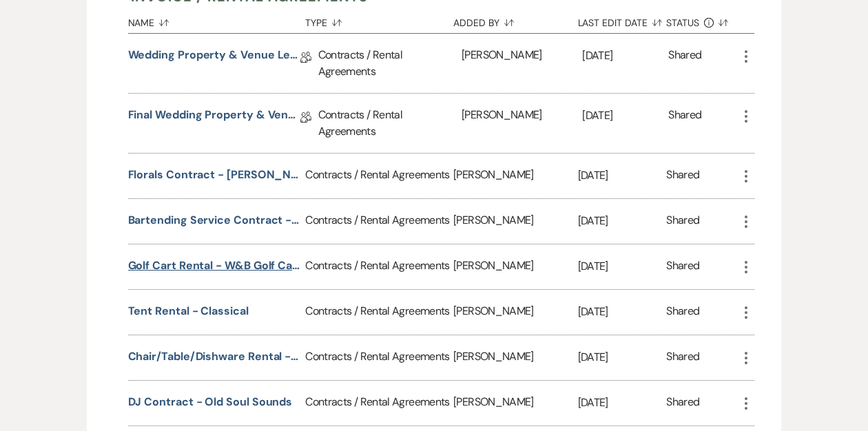 This screenshot has height=431, width=868. I want to click on button: Golf Cart Rental - W&B Golf Carts, so click(215, 266).